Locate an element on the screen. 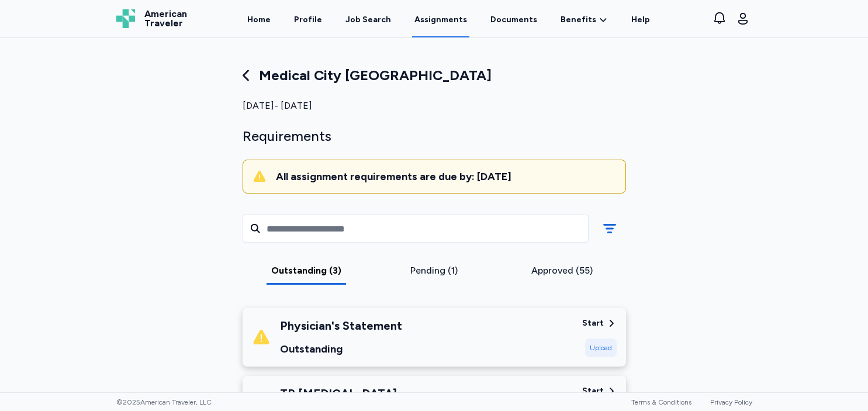  a: Privacy Policy is located at coordinates (732, 402).